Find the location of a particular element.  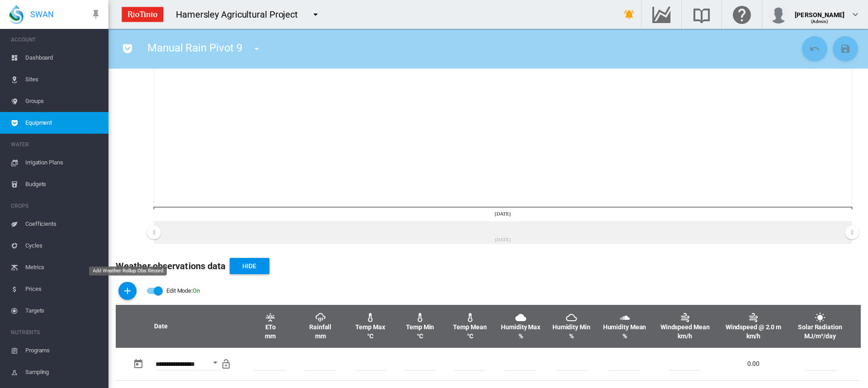

span: Metrics is located at coordinates (64, 268).